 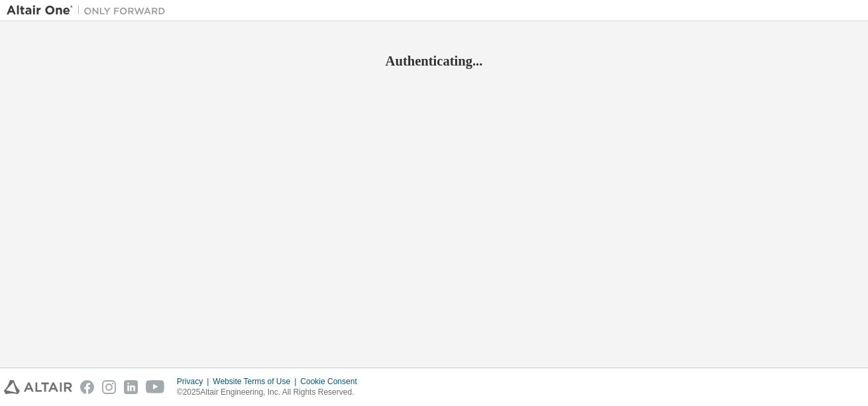 What do you see at coordinates (155, 387) in the screenshot?
I see `img: youtube.svg` at bounding box center [155, 387].